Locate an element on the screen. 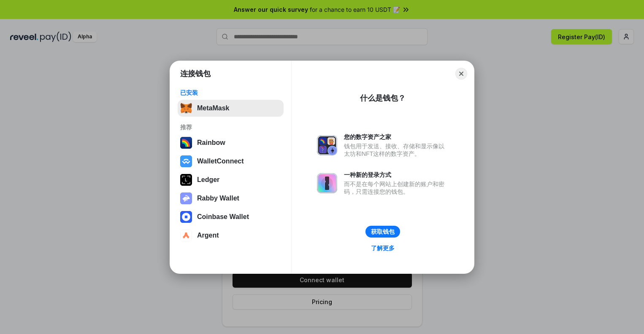 The width and height of the screenshot is (644, 334). h1: 连接钱包 is located at coordinates (195, 74).